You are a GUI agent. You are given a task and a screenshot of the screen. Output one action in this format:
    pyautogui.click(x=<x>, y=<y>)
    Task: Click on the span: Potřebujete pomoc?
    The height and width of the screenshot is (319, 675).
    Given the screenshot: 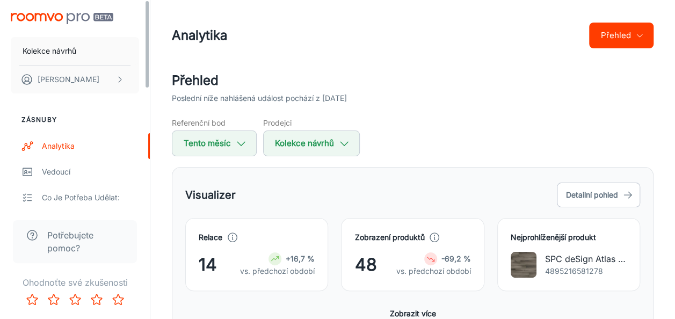 What is the action you would take?
    pyautogui.click(x=85, y=242)
    